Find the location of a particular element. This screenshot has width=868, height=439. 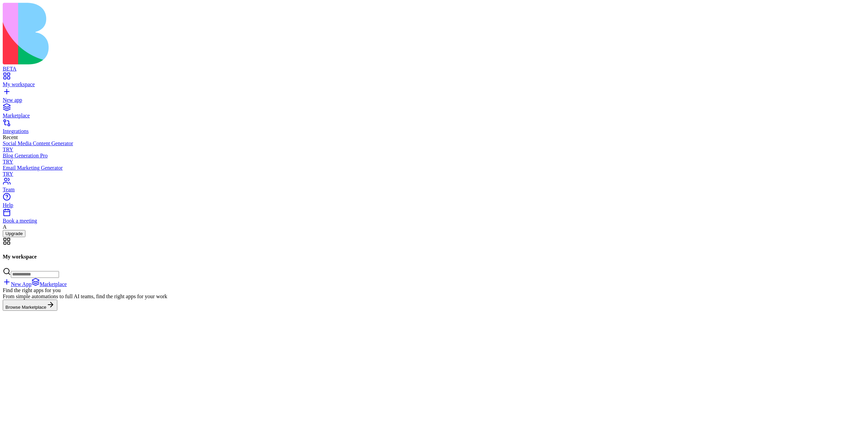

div: Find the right apps for you is located at coordinates (388, 291).